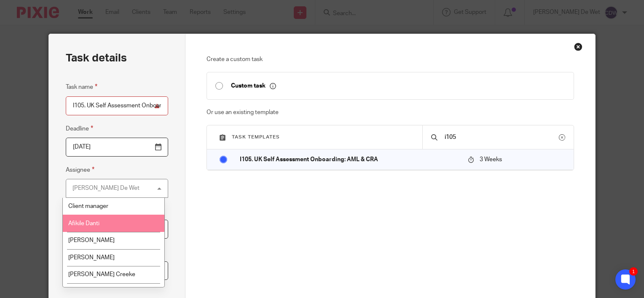 This screenshot has width=644, height=298. I want to click on input: Pick a date, so click(116, 147).